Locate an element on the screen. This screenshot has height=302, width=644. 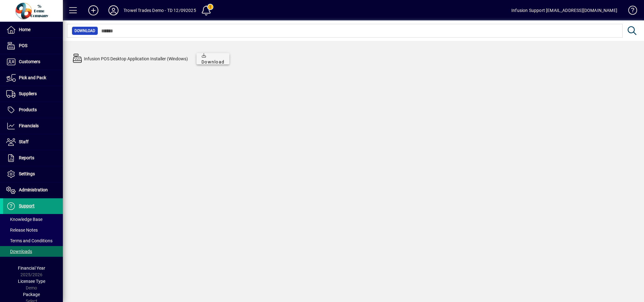
span: Reports is located at coordinates (27, 158).